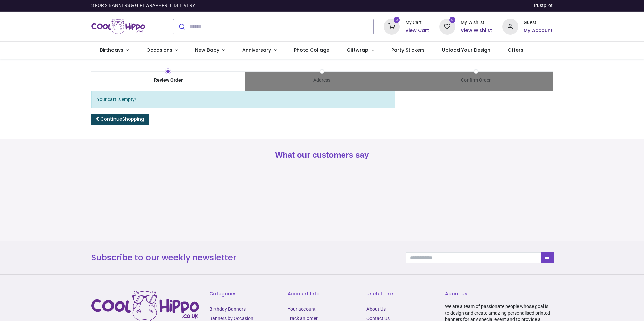 The image size is (644, 321). What do you see at coordinates (322, 80) in the screenshot?
I see `div: Address` at bounding box center [322, 80].